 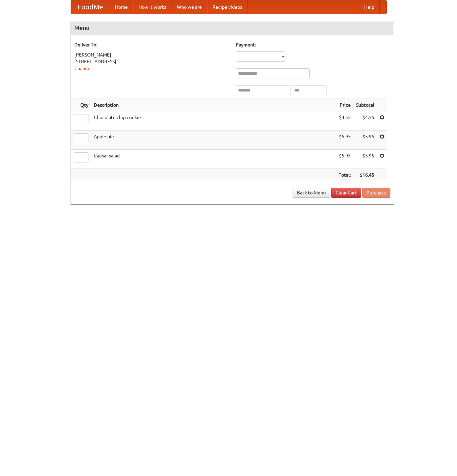 I want to click on th: Qty, so click(x=81, y=105).